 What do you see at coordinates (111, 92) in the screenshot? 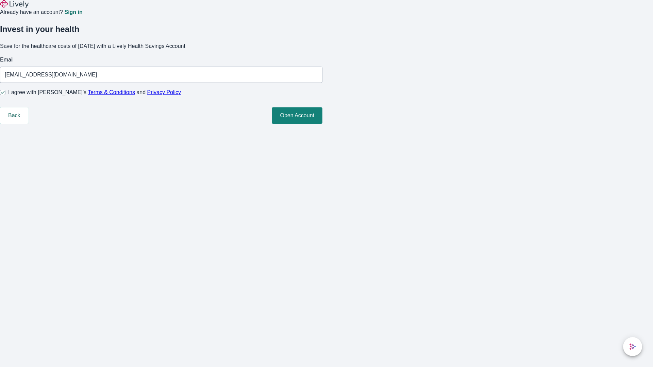
I see `a: Terms & Conditions` at bounding box center [111, 92].